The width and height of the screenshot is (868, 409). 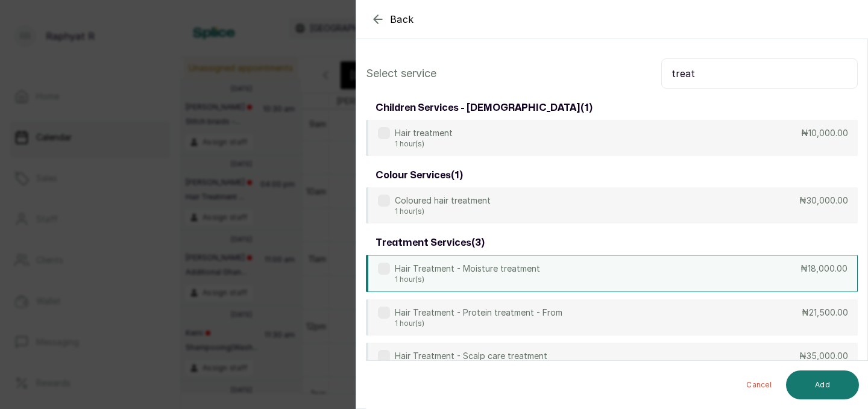 What do you see at coordinates (825, 133) in the screenshot?
I see `p: ₦10,000.00` at bounding box center [825, 133].